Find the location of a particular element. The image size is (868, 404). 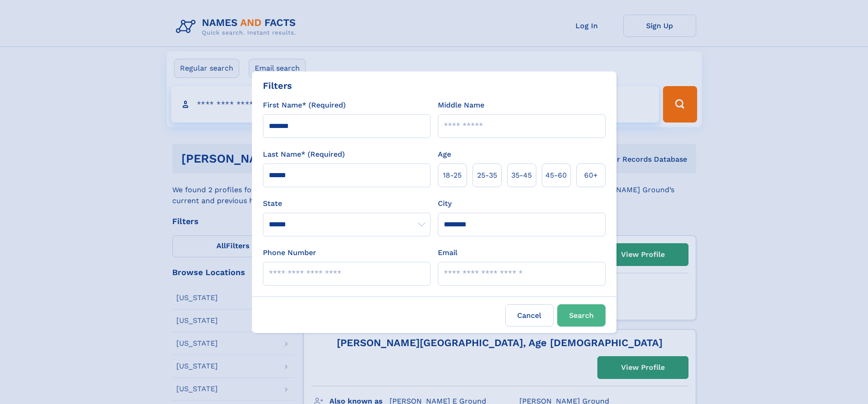

label: First Name* (Required) is located at coordinates (305, 105).